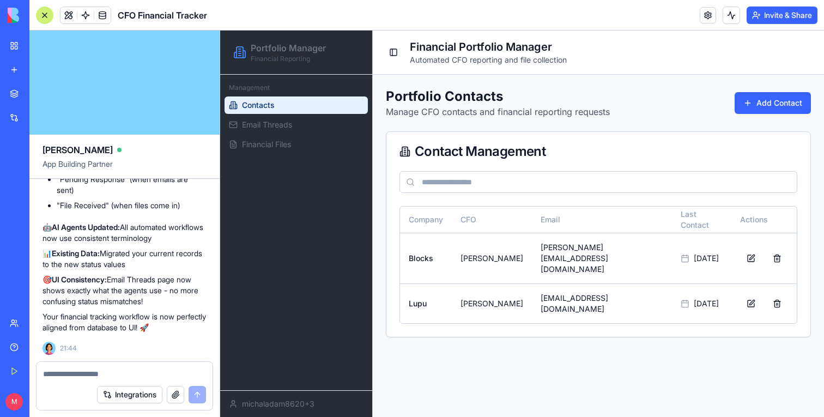  What do you see at coordinates (68, 17) in the screenshot?
I see `h2: Portfolio Manager` at bounding box center [68, 17].